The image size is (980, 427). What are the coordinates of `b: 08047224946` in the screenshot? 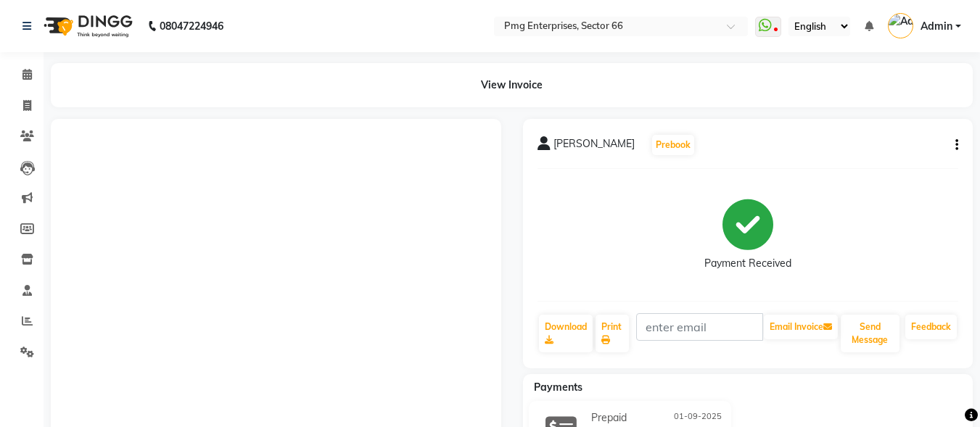 It's located at (192, 26).